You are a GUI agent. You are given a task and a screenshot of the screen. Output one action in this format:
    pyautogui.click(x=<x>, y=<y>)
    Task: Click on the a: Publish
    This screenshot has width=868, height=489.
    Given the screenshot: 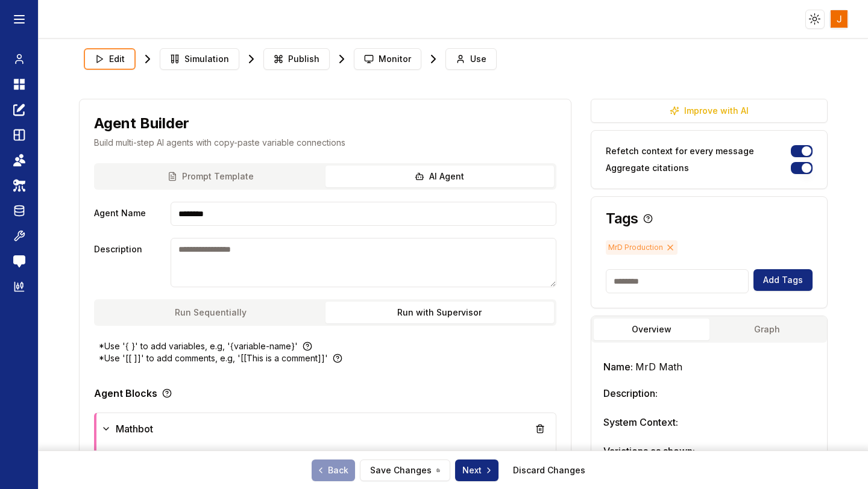 What is the action you would take?
    pyautogui.click(x=297, y=59)
    